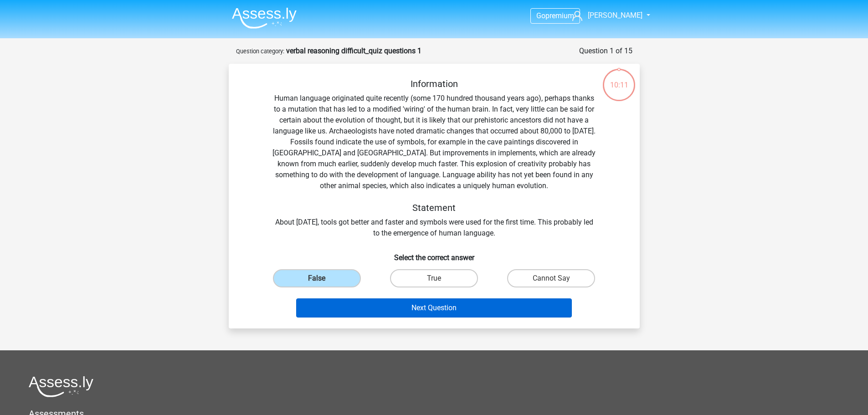  I want to click on span: premium, so click(559, 16).